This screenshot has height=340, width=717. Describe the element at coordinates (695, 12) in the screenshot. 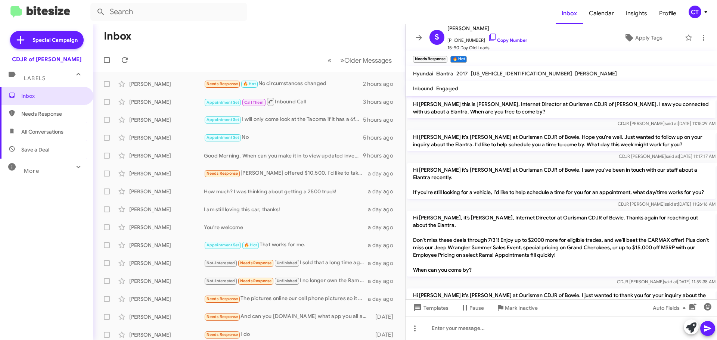

I see `div: CT` at that location.